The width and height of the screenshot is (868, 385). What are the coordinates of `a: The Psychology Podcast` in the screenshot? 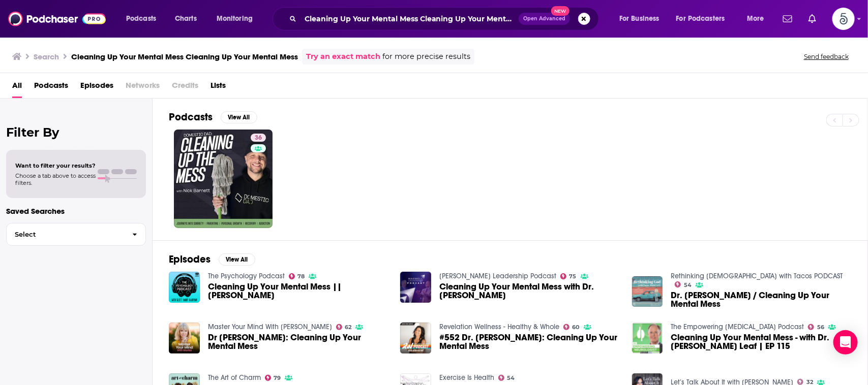 It's located at (246, 276).